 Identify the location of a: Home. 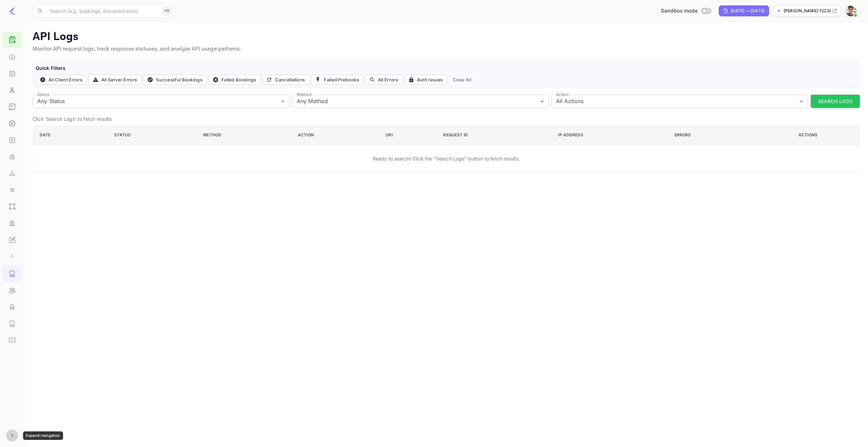
(12, 57).